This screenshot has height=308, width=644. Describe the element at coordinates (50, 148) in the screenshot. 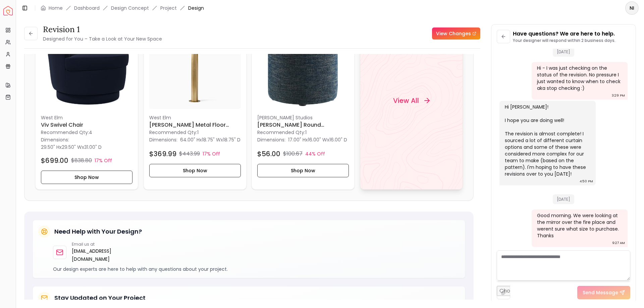

I see `span: 29.50" H` at that location.